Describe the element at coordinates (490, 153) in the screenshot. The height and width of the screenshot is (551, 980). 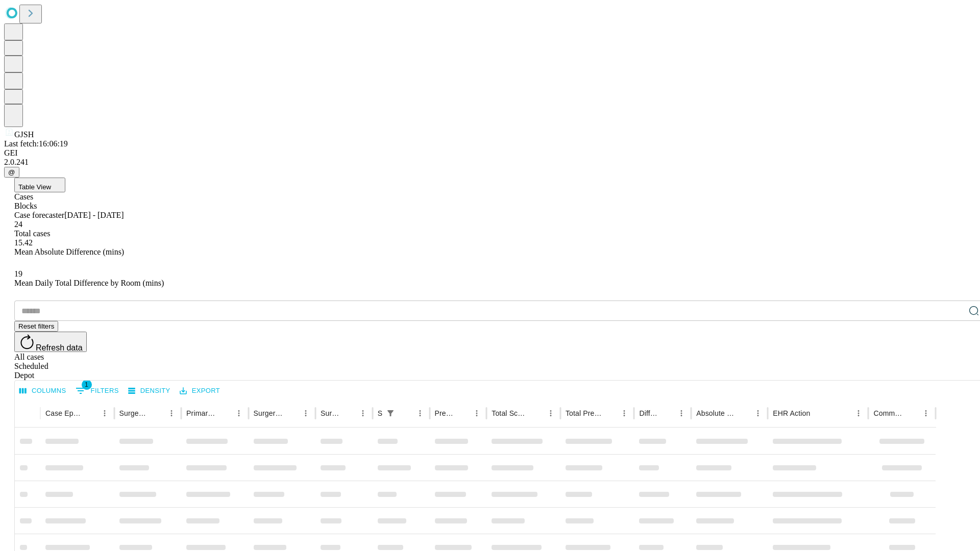
I see `div: GEI` at that location.